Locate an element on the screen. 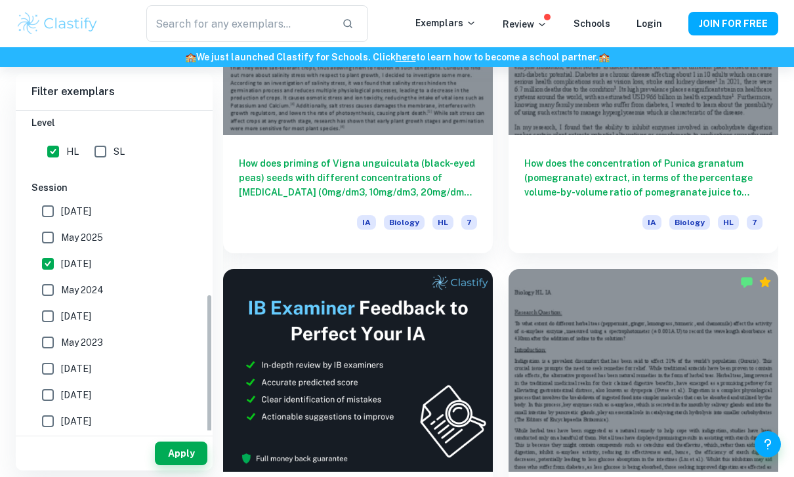  a: Clastify logo is located at coordinates (57, 24).